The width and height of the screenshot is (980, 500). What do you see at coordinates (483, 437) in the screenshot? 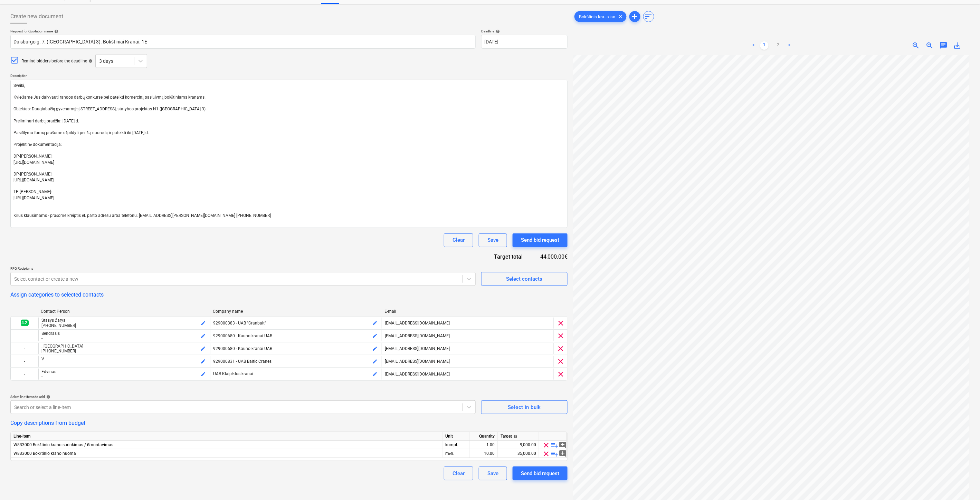
I see `div: Quantity` at bounding box center [483, 437].